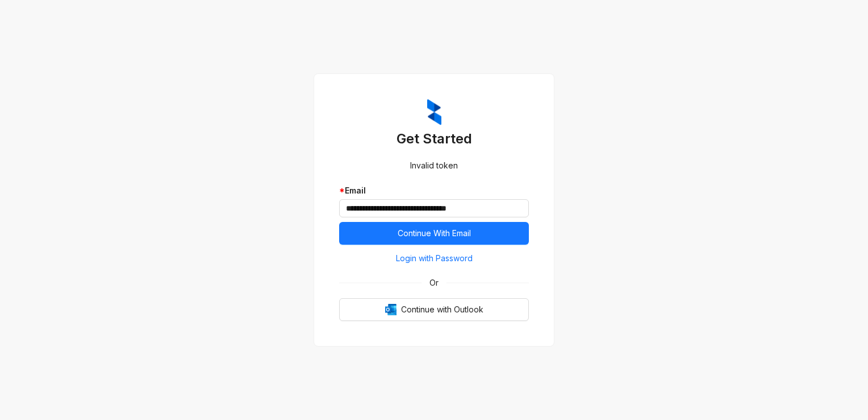  What do you see at coordinates (434, 233) in the screenshot?
I see `span: Continue With Email` at bounding box center [434, 233].